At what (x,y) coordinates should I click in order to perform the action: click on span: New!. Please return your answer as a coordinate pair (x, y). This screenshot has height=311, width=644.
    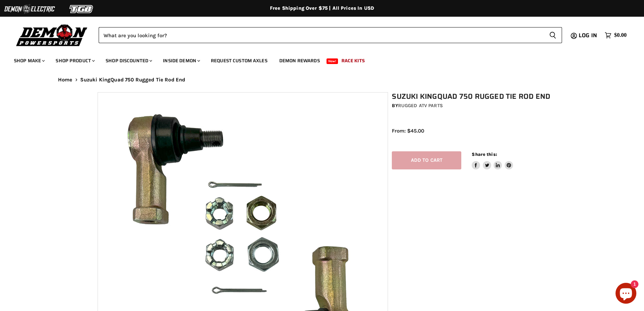
    Looking at the image, I should click on (332, 61).